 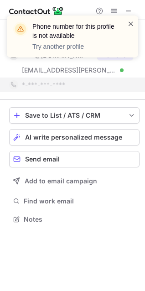 I want to click on button: Notes, so click(x=74, y=219).